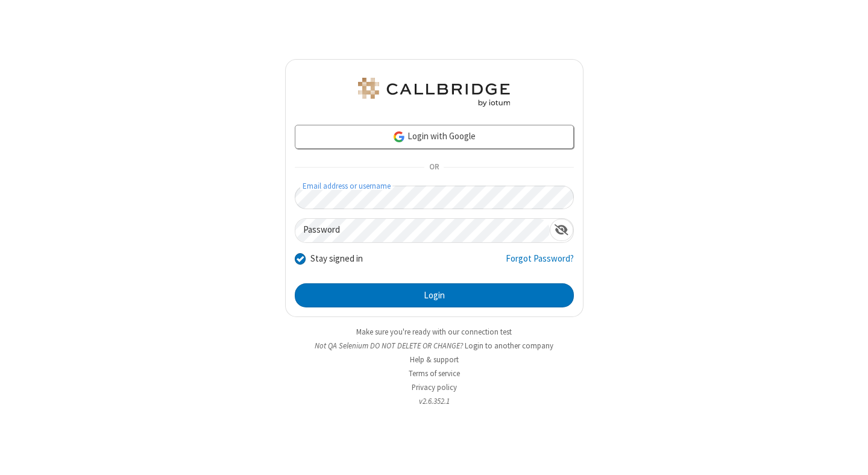  I want to click on li: v2.6.352.1, so click(434, 400).